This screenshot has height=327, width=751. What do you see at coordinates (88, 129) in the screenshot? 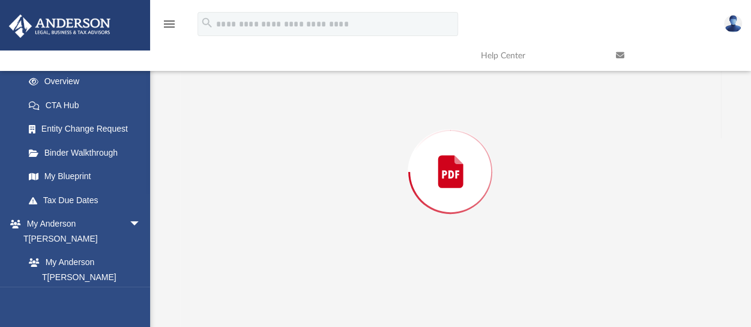
I see `a: Entity Change Request` at bounding box center [88, 129].